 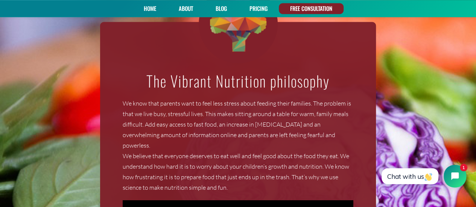 What do you see at coordinates (150, 8) in the screenshot?
I see `a: Home` at bounding box center [150, 8].